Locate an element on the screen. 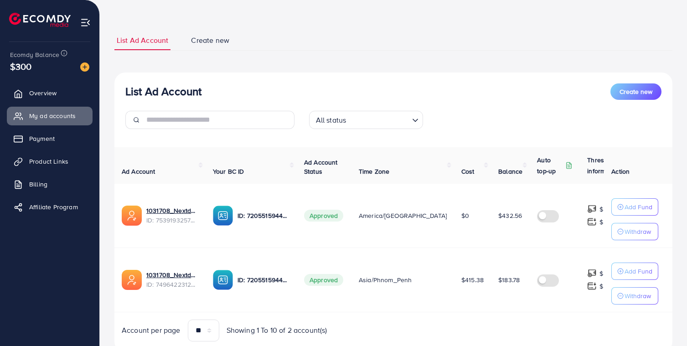  span: Action is located at coordinates (620, 171).